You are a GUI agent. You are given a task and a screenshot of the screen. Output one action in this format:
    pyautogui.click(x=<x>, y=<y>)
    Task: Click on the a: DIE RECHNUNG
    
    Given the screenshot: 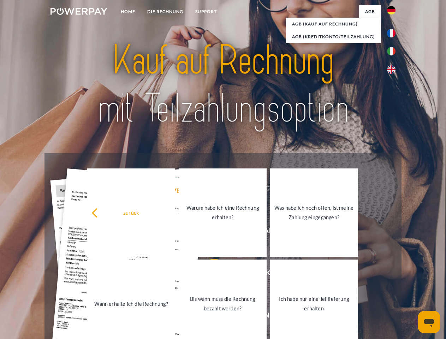 What is the action you would take?
    pyautogui.click(x=165, y=12)
    